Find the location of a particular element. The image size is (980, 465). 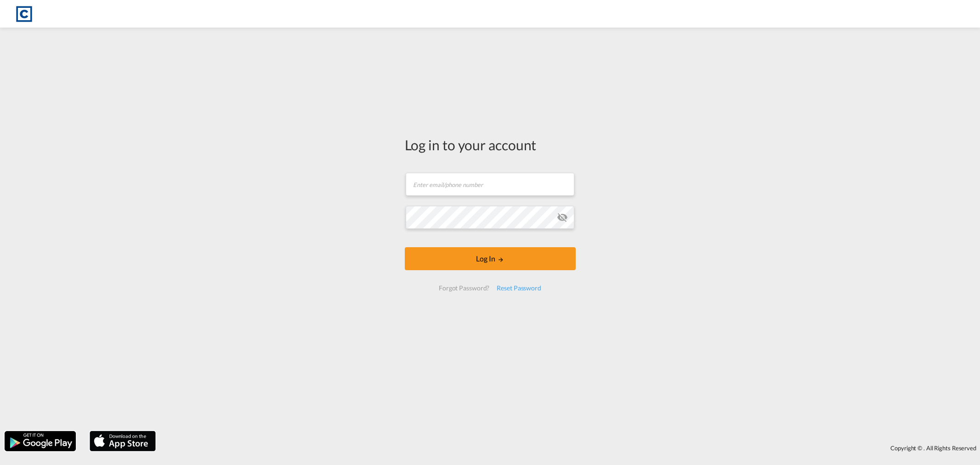

img: google.png is located at coordinates (40, 441).